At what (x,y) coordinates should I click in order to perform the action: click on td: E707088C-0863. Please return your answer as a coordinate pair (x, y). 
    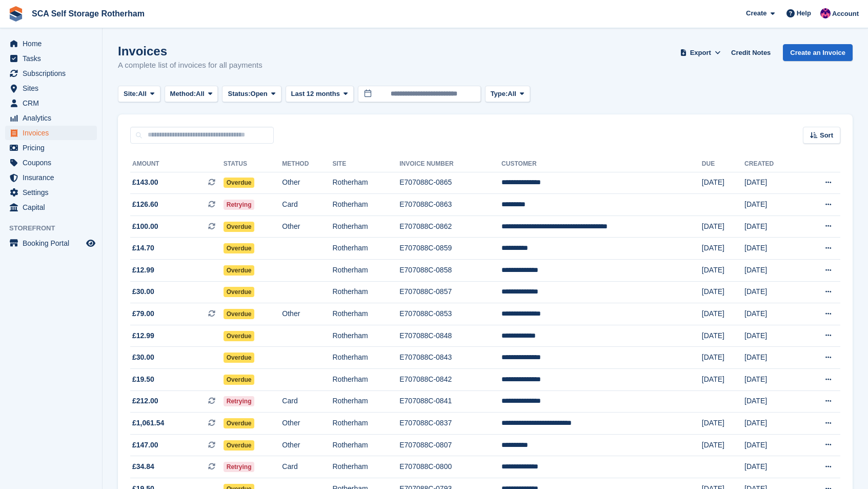
    Looking at the image, I should click on (450, 205).